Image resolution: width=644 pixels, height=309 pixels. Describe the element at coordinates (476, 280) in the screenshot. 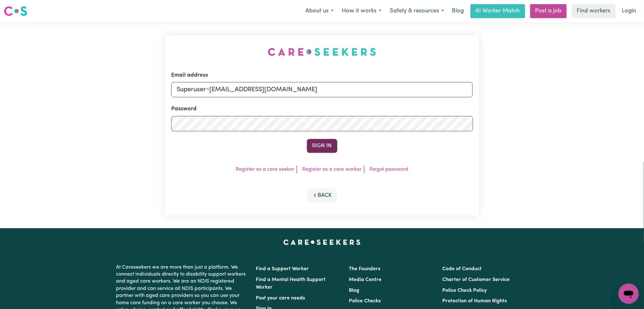

I see `a: Charter of Customer Service` at that location.